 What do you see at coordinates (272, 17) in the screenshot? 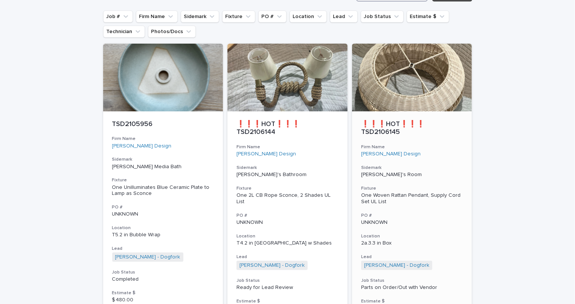
I see `button: PO #` at bounding box center [272, 17].